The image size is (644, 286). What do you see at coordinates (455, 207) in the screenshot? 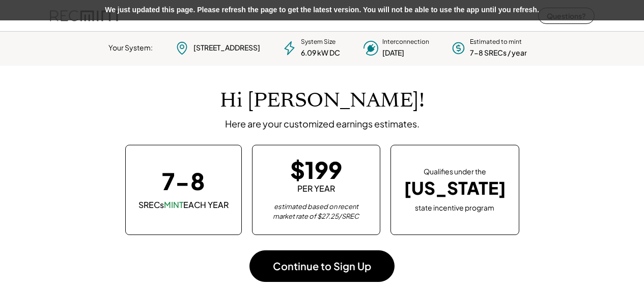
I see `div: state incentive program` at bounding box center [455, 207].